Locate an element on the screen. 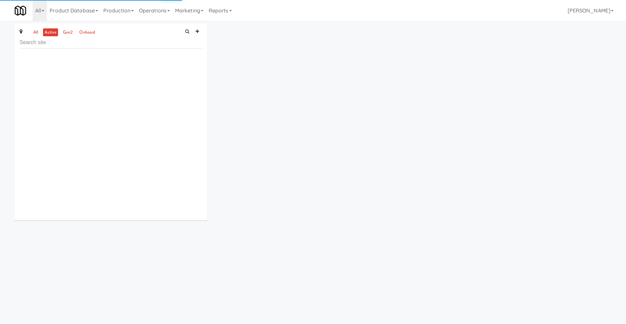 The width and height of the screenshot is (626, 324). input: Search site is located at coordinates (111, 42).